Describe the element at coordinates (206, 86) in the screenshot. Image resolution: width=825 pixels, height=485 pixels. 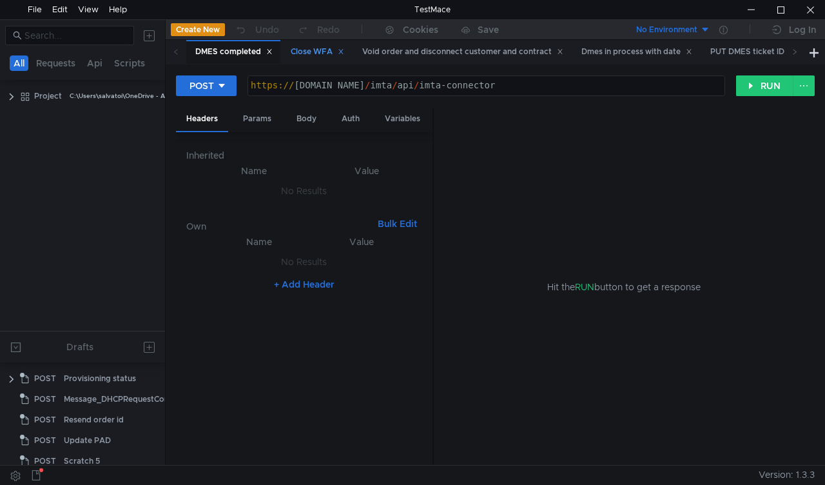
I see `button: POST` at that location.